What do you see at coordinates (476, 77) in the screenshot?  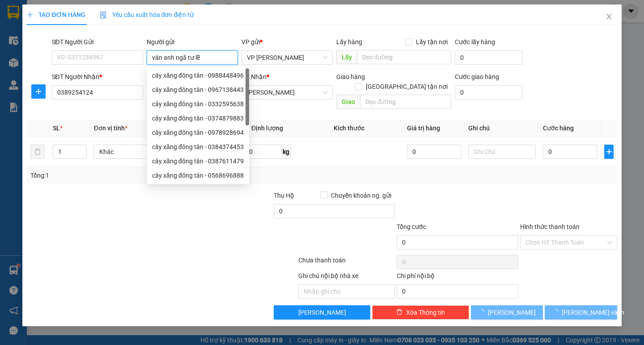 I see `label: Cước giao hàng` at bounding box center [476, 77].